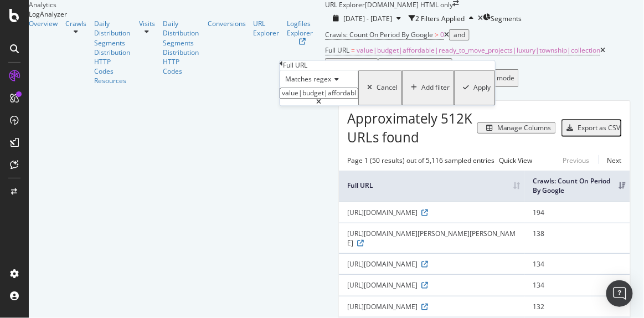  I want to click on div: Add filter, so click(436, 88).